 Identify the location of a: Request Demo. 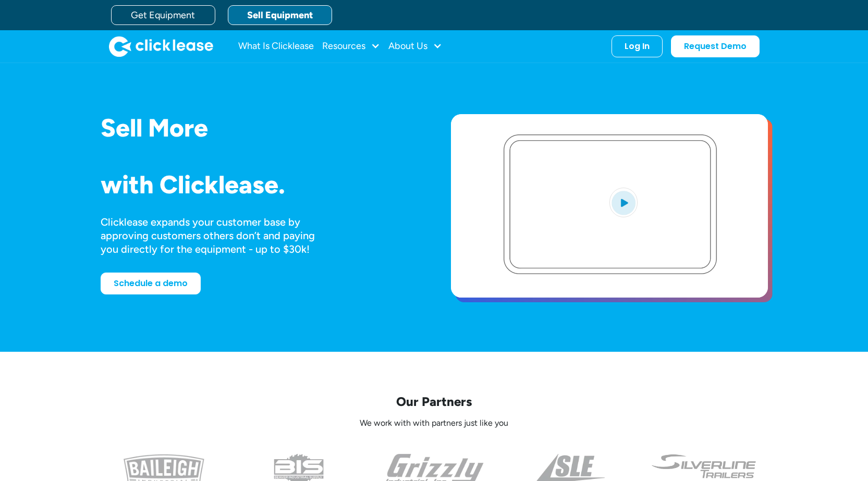
(715, 47).